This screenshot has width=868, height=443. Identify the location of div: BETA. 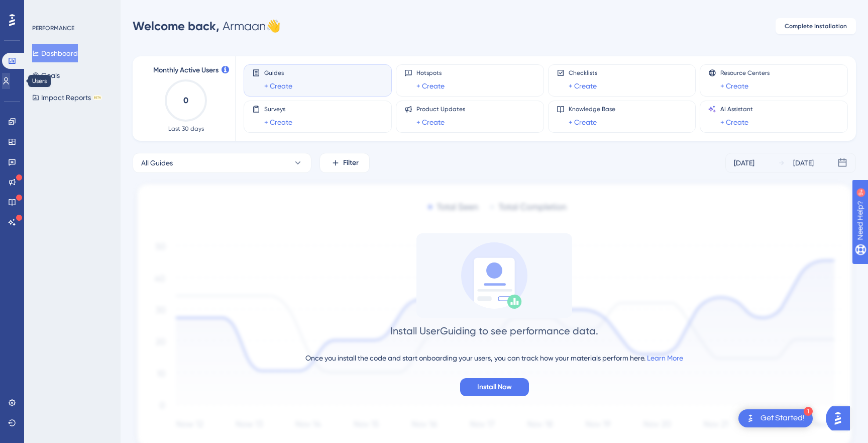
(98, 98).